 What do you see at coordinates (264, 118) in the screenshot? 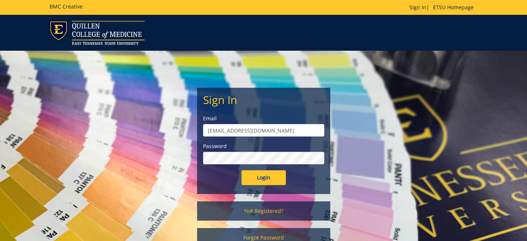
I see `label: Email` at bounding box center [264, 118].